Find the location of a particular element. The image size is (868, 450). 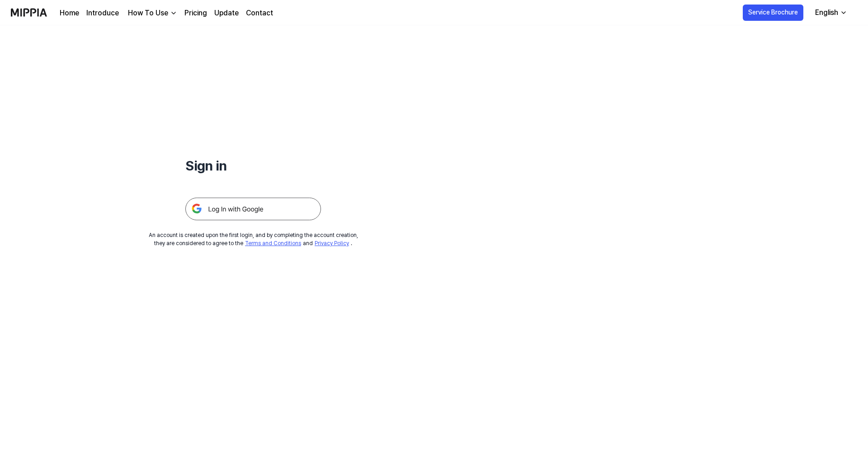

div: How To Use is located at coordinates (148, 13).